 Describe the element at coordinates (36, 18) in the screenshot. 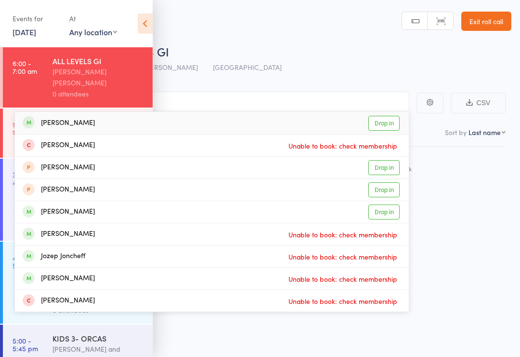

I see `div: Events for` at that location.